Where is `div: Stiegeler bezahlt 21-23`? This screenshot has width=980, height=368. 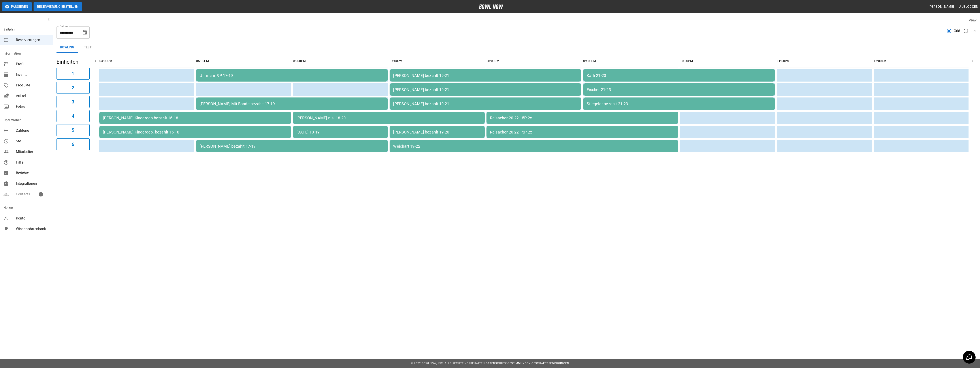 div: Stiegeler bezahlt 21-23 is located at coordinates (679, 104).